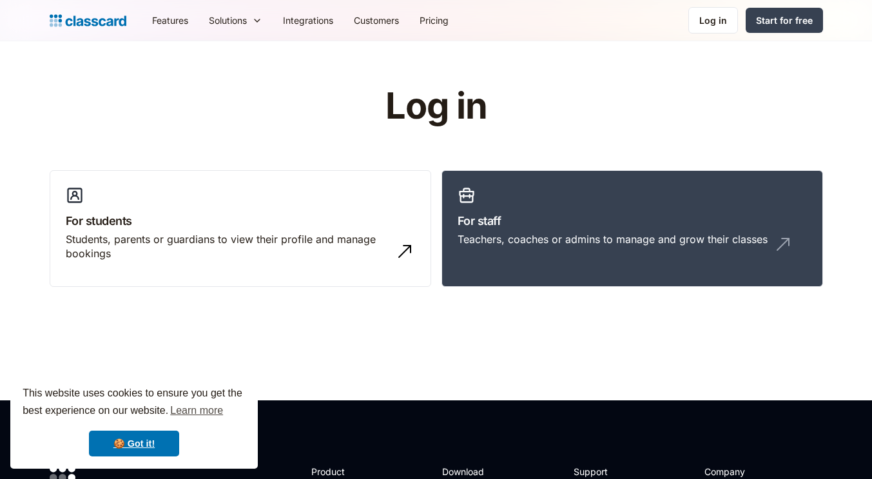  I want to click on h3: For students, so click(240, 220).